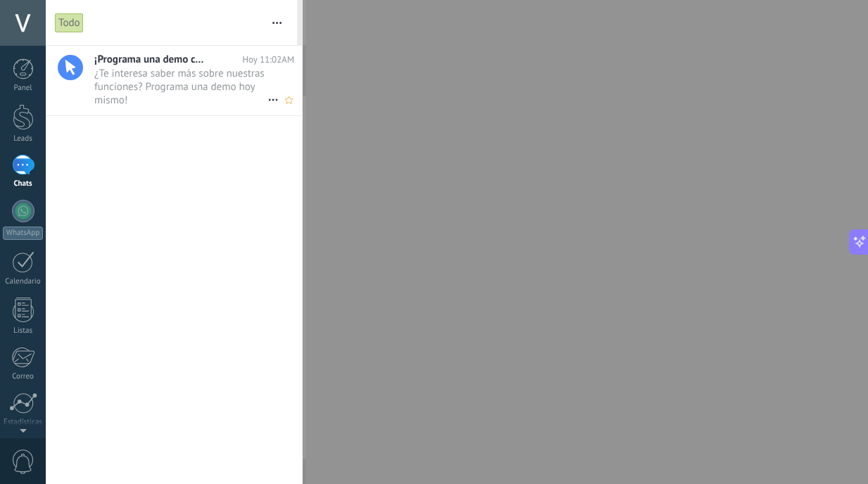 Image resolution: width=868 pixels, height=484 pixels. I want to click on div: Todo, so click(69, 23).